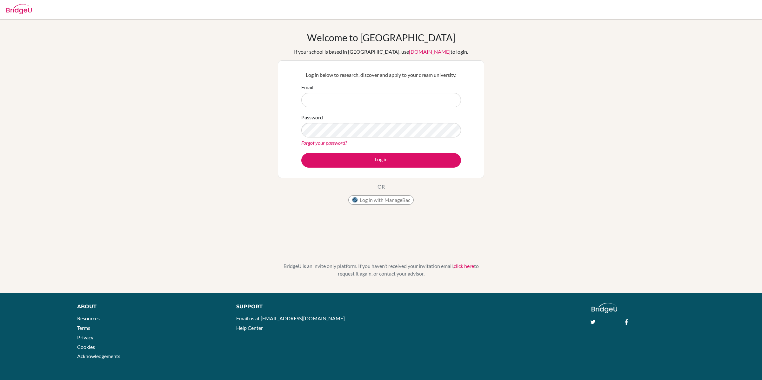  I want to click on div: Support, so click(304, 307).